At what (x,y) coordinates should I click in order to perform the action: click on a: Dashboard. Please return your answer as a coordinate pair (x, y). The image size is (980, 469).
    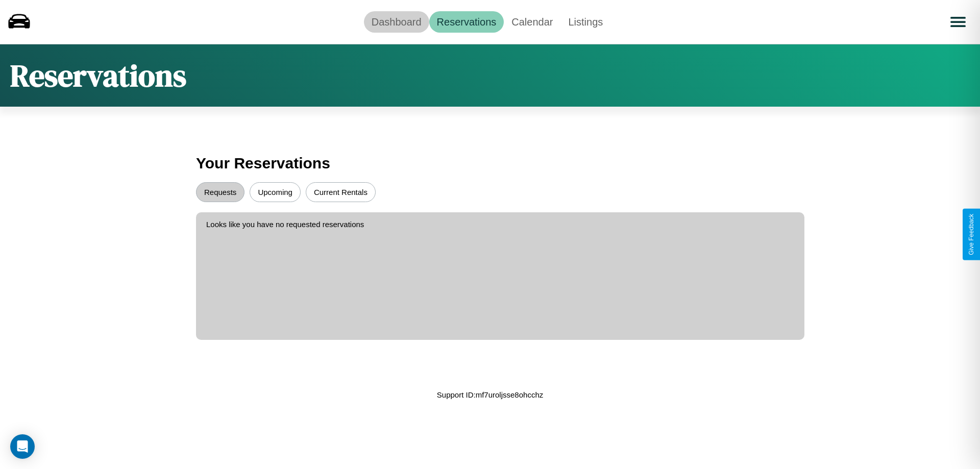
    Looking at the image, I should click on (397, 22).